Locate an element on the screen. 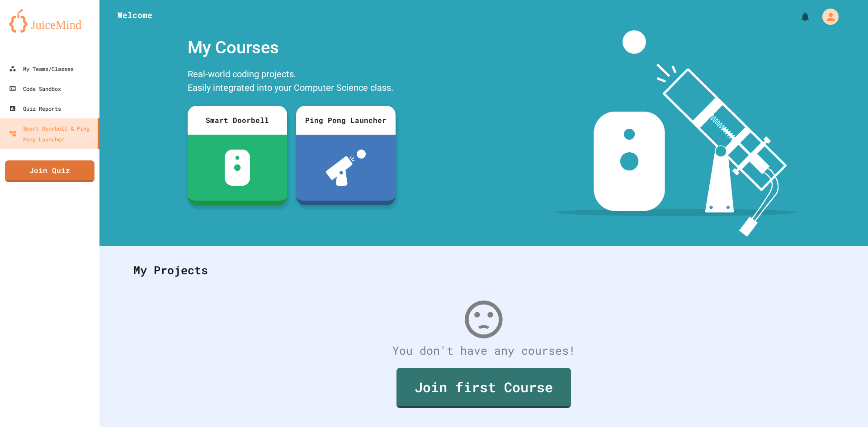 This screenshot has width=868, height=427. div: Ping Pong Launcher is located at coordinates (346, 121).